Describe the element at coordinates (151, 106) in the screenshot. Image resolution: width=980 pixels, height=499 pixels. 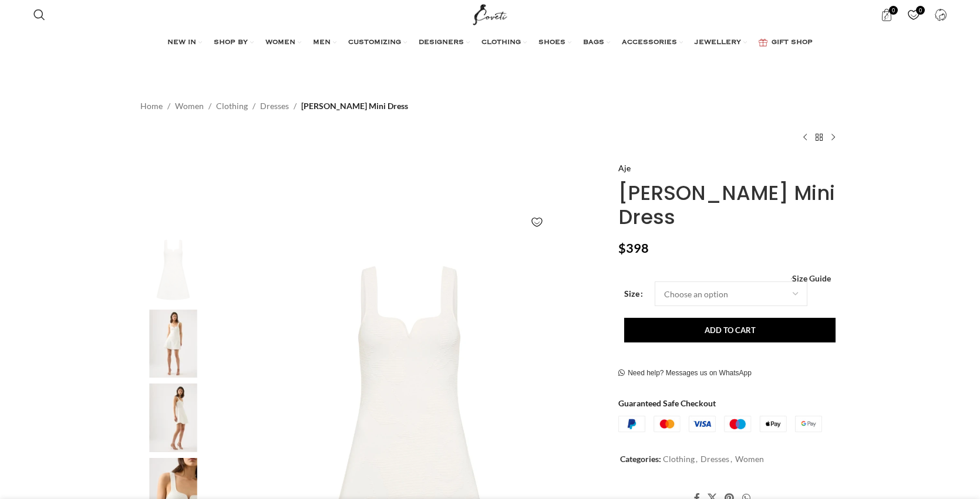
I see `a: Home` at that location.